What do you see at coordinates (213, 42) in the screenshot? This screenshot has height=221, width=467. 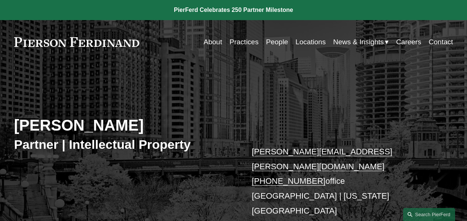 I see `a: About` at bounding box center [213, 42].